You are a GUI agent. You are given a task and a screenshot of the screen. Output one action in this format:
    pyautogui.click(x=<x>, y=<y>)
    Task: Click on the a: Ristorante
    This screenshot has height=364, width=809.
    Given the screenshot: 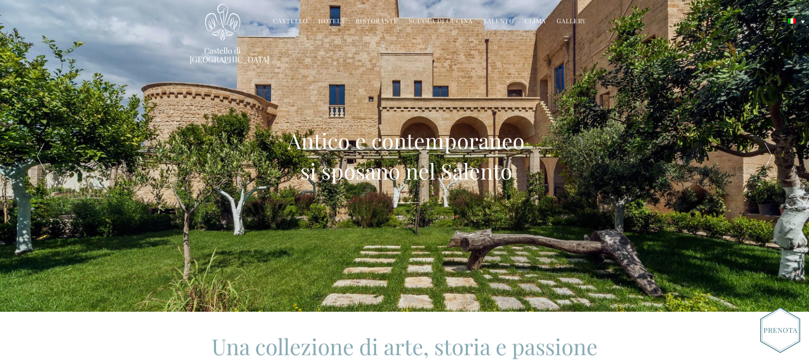 What is the action you would take?
    pyautogui.click(x=377, y=22)
    